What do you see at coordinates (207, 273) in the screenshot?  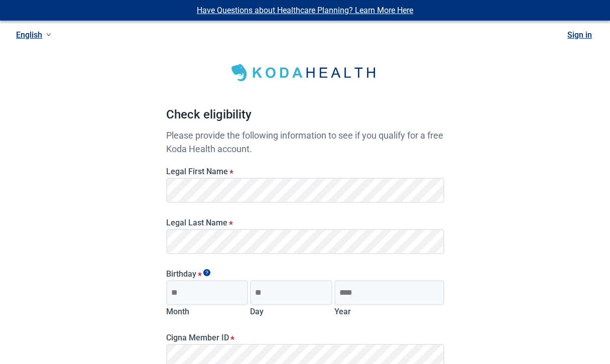 I see `span: Show tooltip` at bounding box center [207, 273].